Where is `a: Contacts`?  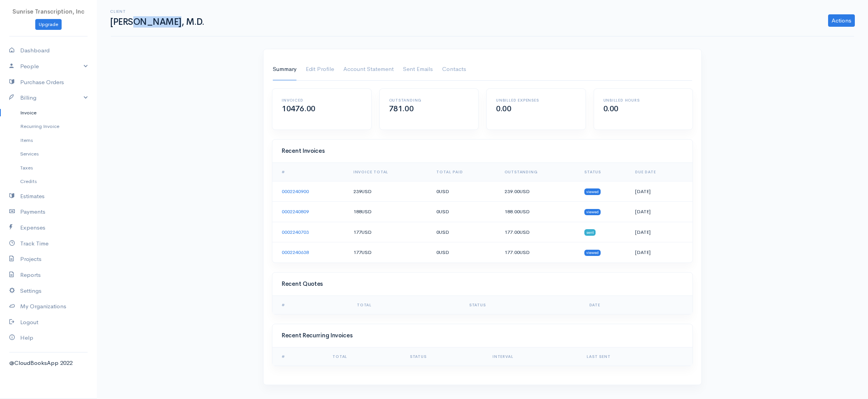 a: Contacts is located at coordinates (454, 70).